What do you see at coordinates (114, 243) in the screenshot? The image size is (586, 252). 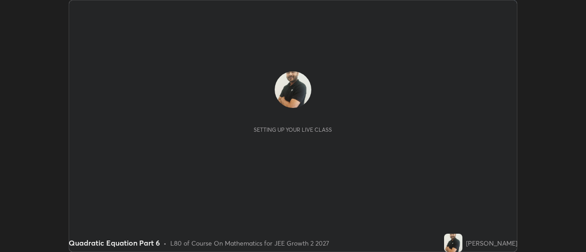 I see `div: Quadratic Equation Part 6` at bounding box center [114, 243].